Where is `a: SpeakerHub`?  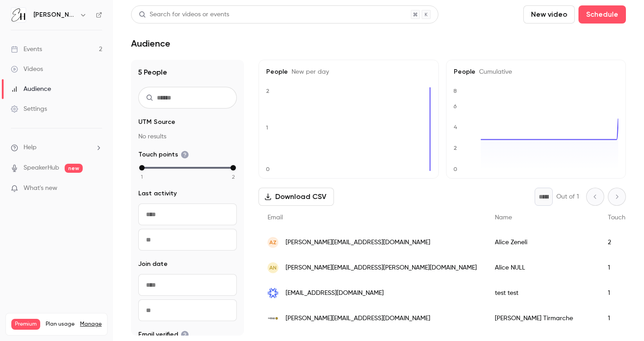 a: SpeakerHub is located at coordinates (41, 168).